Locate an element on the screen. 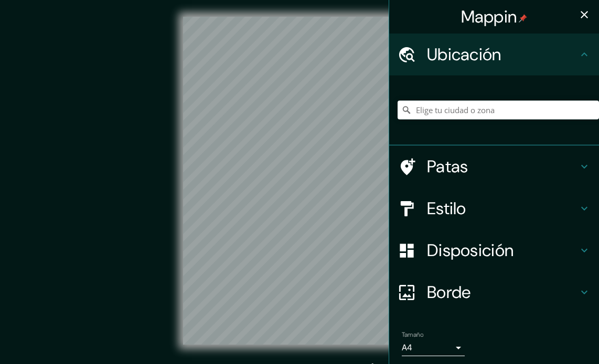  div: Borde is located at coordinates (494, 292).